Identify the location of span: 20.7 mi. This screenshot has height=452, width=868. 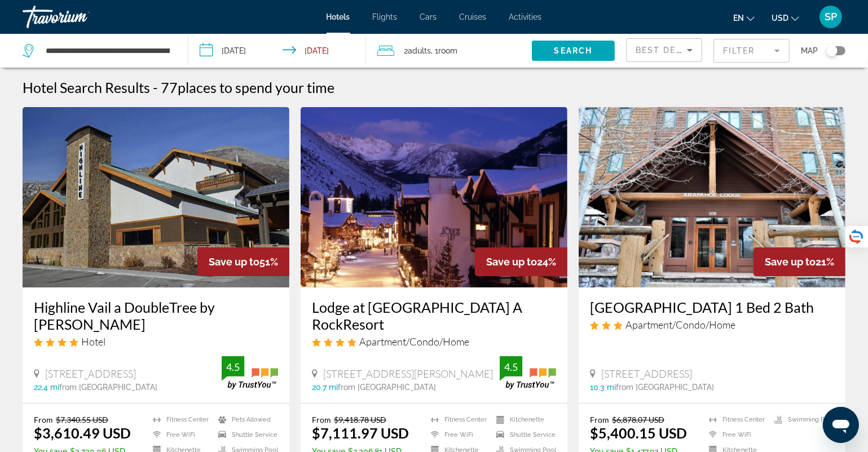
(325, 387).